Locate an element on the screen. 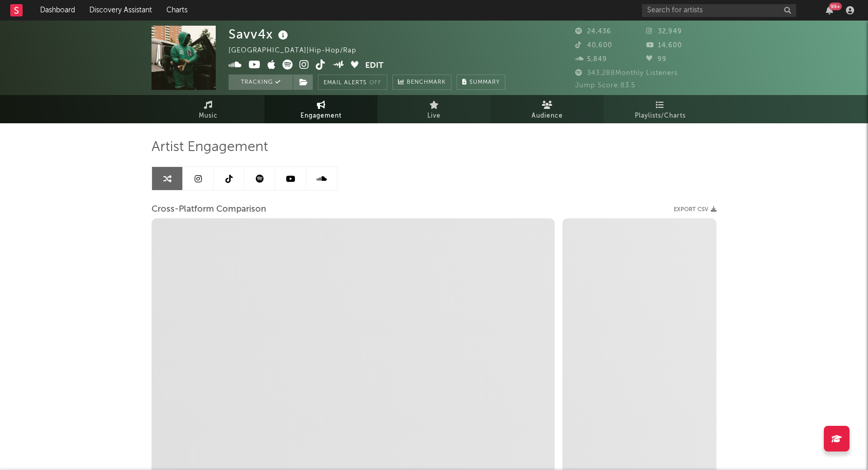 This screenshot has width=868, height=470. span: Music is located at coordinates (208, 116).